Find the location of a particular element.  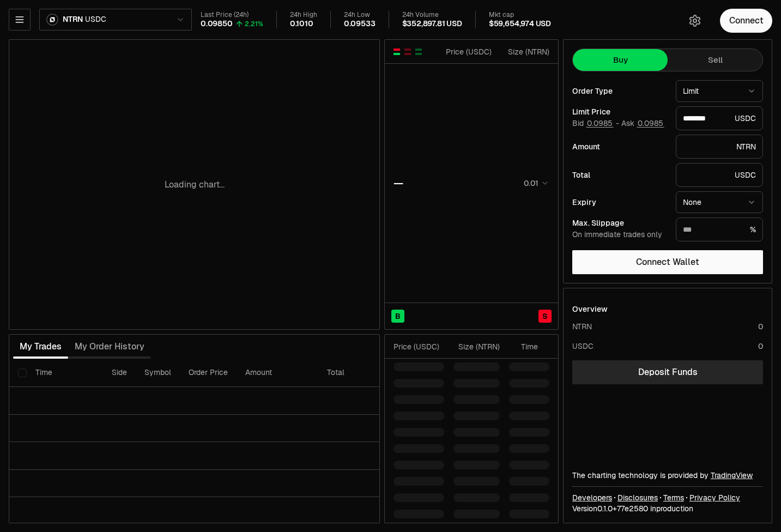

div: 2.21% is located at coordinates (254, 24).